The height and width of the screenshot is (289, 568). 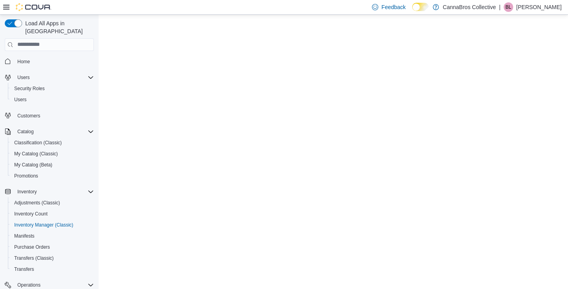 What do you see at coordinates (413, 11) in the screenshot?
I see `span: Dark Mode` at bounding box center [413, 11].